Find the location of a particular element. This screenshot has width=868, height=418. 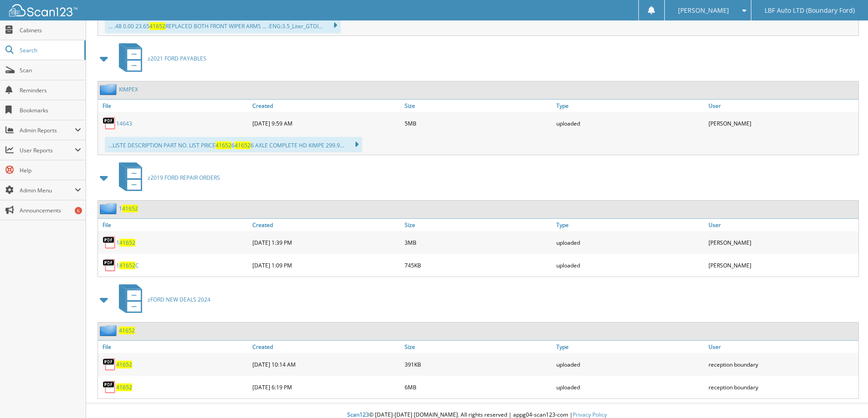

span: Help is located at coordinates (51, 170).